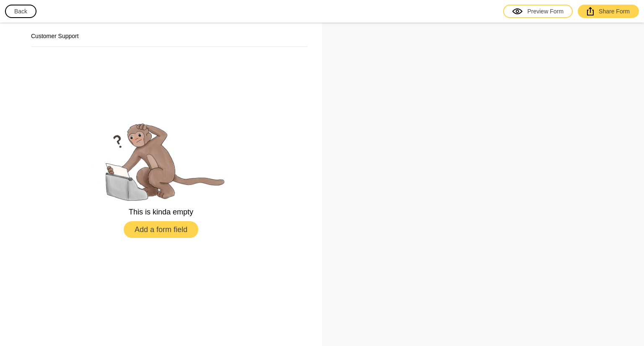 The width and height of the screenshot is (644, 346). What do you see at coordinates (608, 12) in the screenshot?
I see `div: Share Form` at bounding box center [608, 12].